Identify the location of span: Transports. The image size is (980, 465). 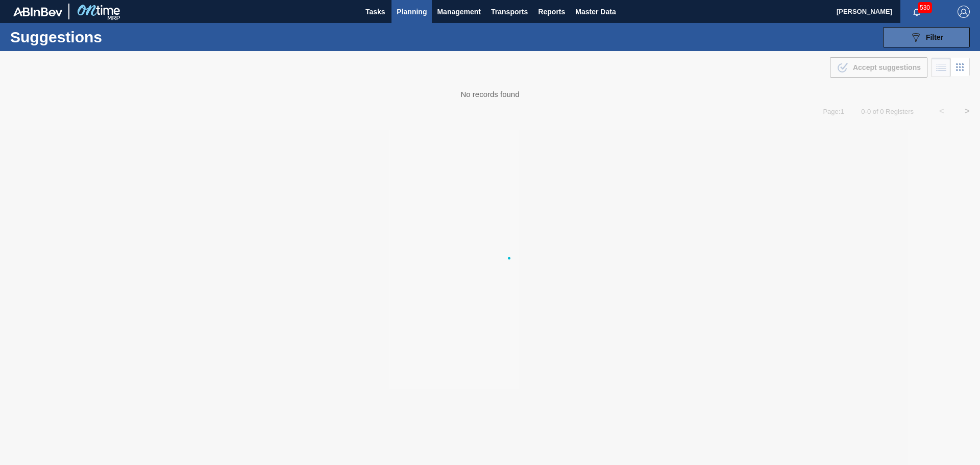
(510, 11).